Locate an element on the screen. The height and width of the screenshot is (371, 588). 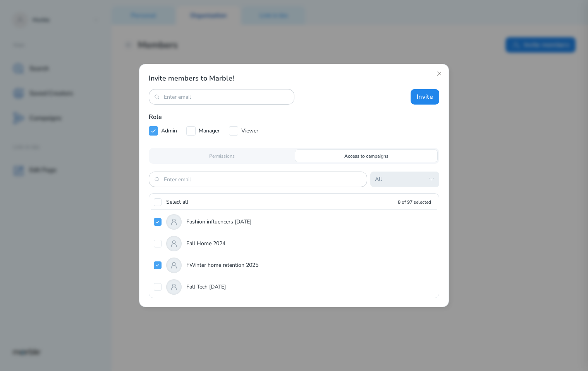
h2: Invite members to Marble! is located at coordinates (221, 78).